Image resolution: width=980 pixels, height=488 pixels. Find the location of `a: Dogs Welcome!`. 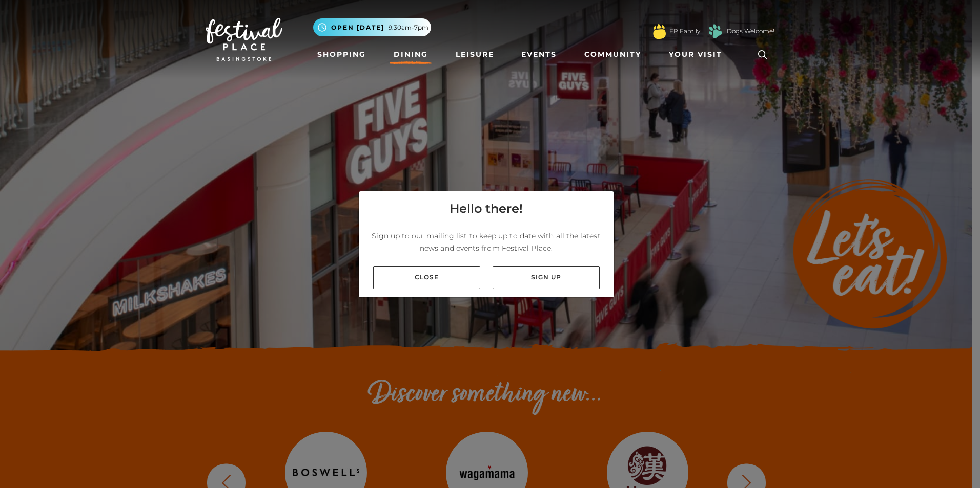

a: Dogs Welcome! is located at coordinates (750, 31).